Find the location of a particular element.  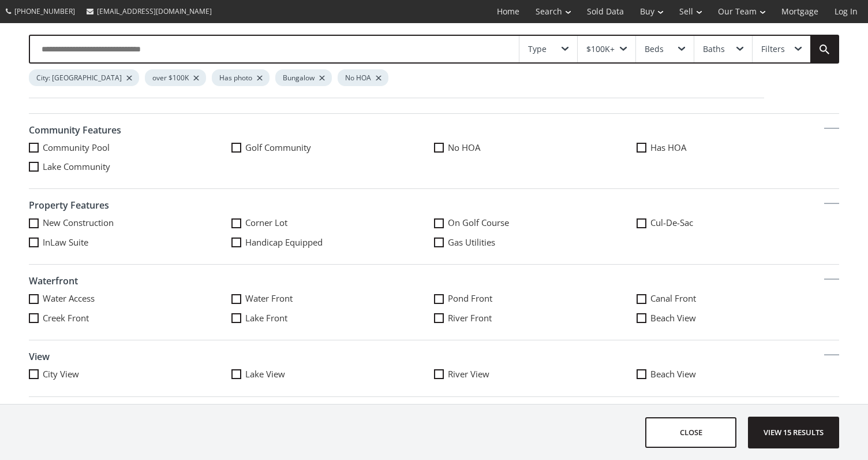

div: Type is located at coordinates (538, 49).